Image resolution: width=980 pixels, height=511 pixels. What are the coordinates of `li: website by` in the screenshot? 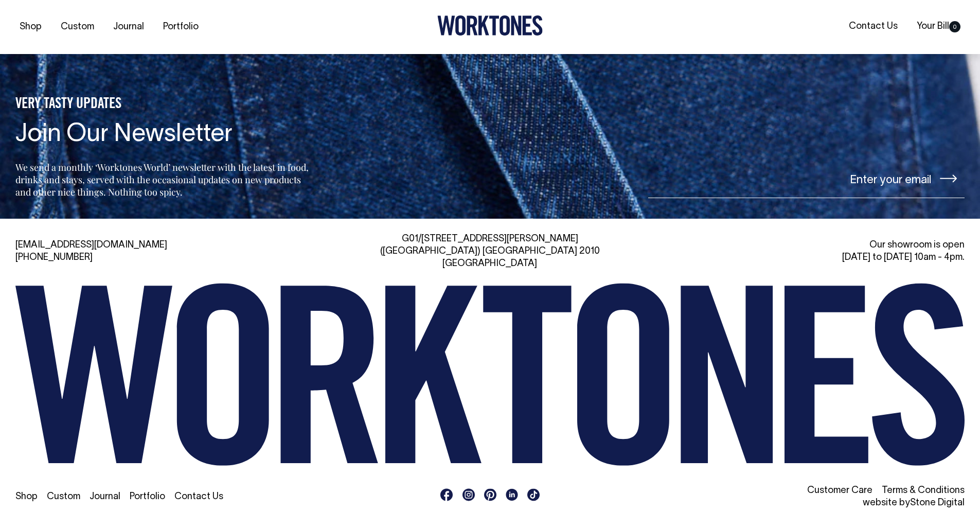 It's located at (811, 503).